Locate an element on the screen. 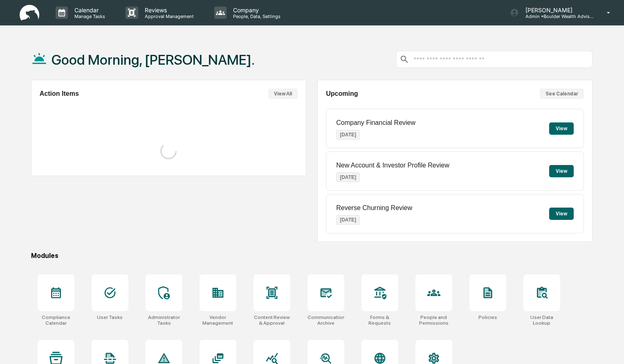 The width and height of the screenshot is (624, 364). div: Communications Archive is located at coordinates (326, 320).